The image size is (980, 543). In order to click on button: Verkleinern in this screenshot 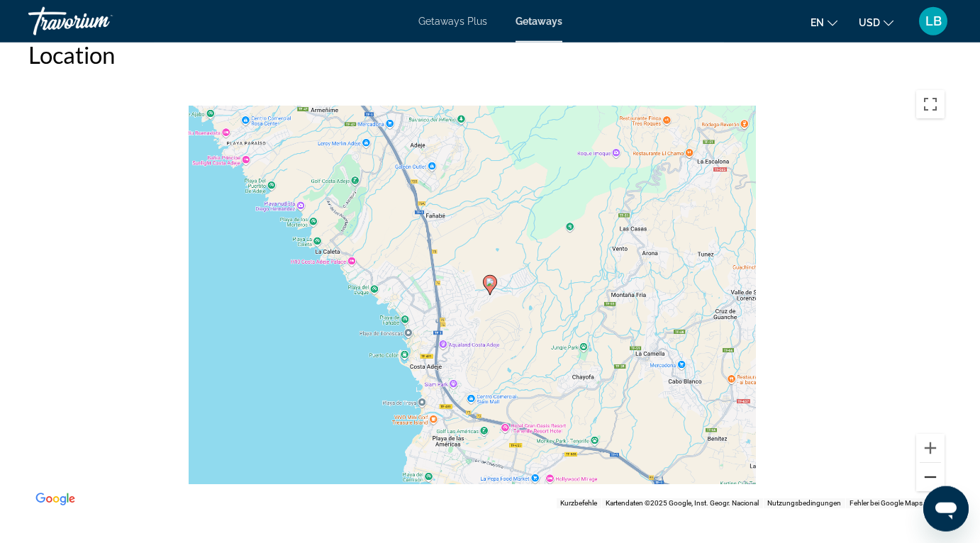, I will do `click(930, 476)`.